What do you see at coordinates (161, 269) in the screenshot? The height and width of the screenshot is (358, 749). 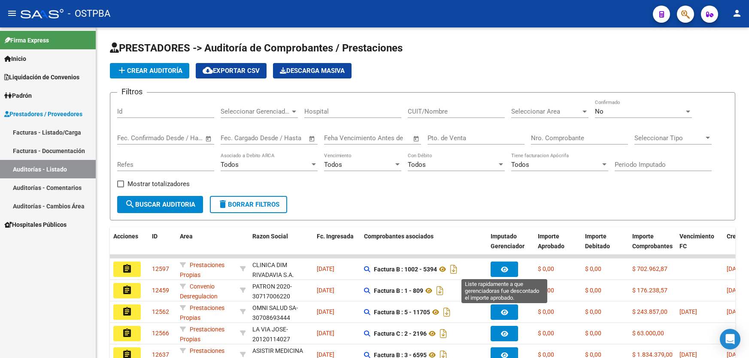 I see `span: 12597` at bounding box center [161, 269].